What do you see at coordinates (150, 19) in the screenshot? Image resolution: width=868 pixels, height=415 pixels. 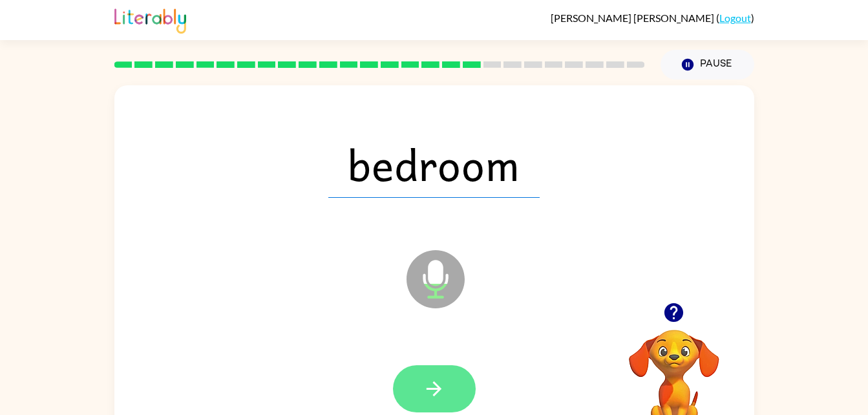 I see `img: Literably` at bounding box center [150, 19].